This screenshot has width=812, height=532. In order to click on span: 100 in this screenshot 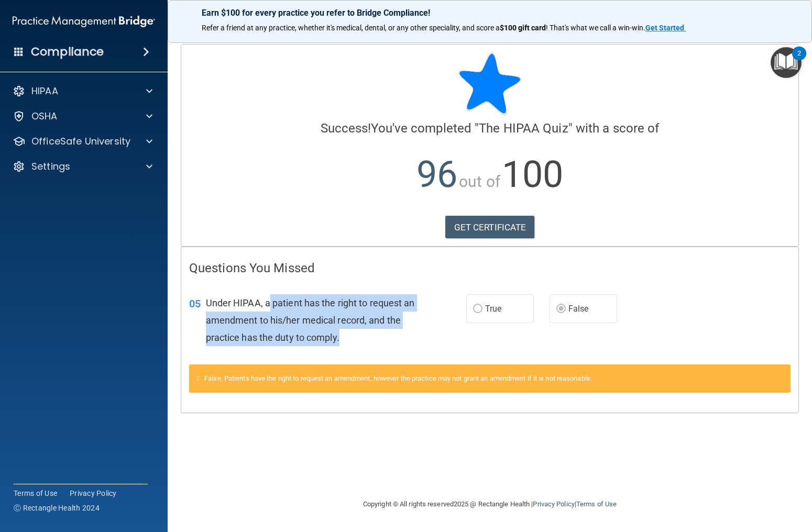, I will do `click(532, 174)`.